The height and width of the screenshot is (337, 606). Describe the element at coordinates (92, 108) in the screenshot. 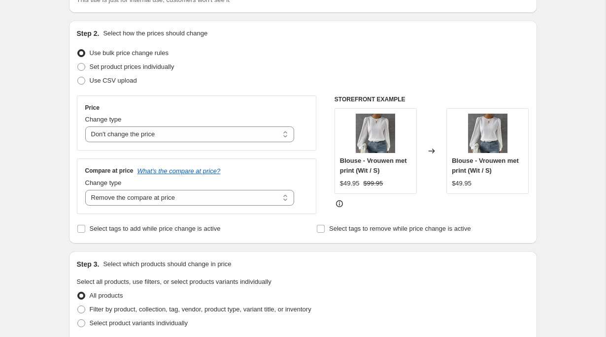

I see `h3: Price` at that location.